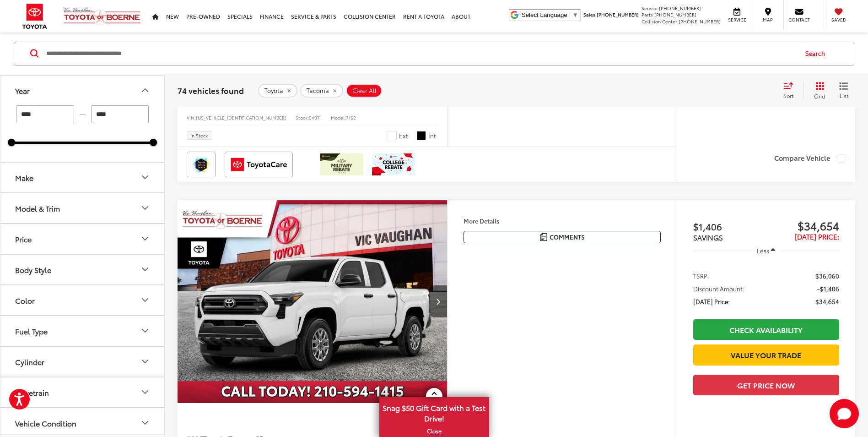 This screenshot has height=437, width=868. What do you see at coordinates (844, 90) in the screenshot?
I see `button: List View` at bounding box center [844, 90].